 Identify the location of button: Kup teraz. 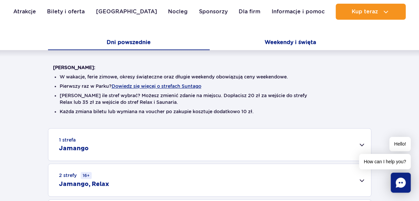
(371, 12).